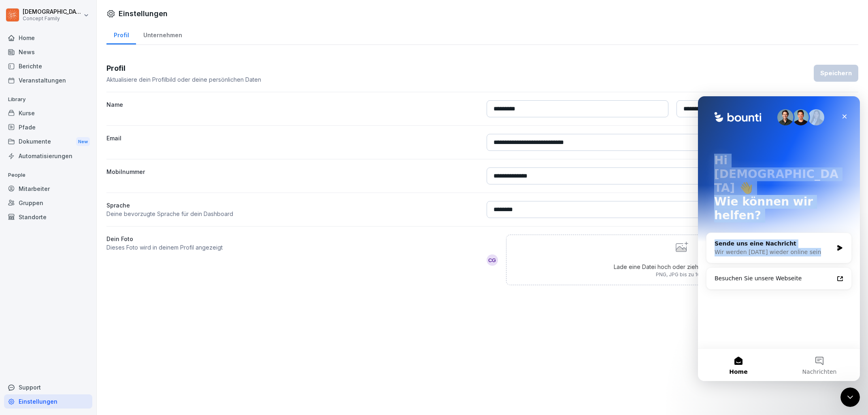 This screenshot has width=868, height=415. I want to click on p: Aktualisiere dein Profilbild oder deine persönlichen Daten, so click(184, 79).